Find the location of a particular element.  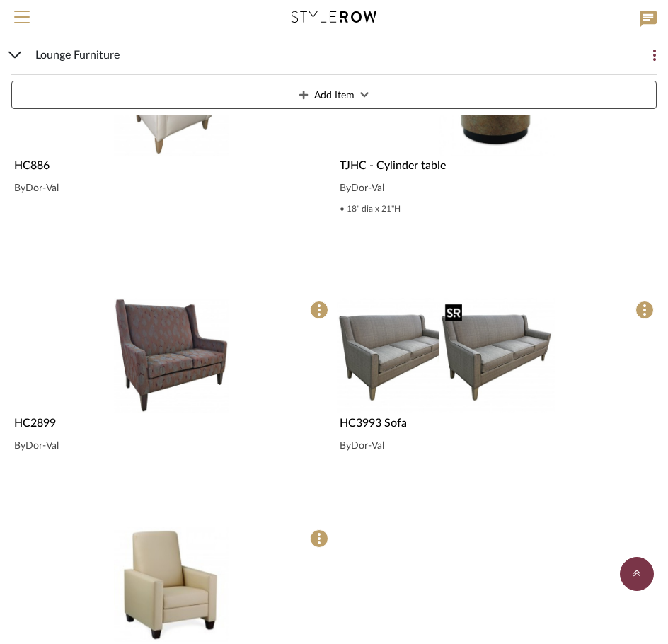

span: HC886 is located at coordinates (32, 166).